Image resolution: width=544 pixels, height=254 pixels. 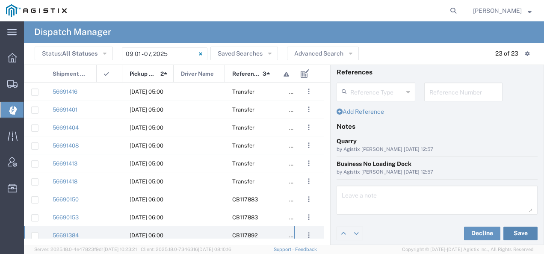 I want to click on a: 56691384, so click(x=65, y=235).